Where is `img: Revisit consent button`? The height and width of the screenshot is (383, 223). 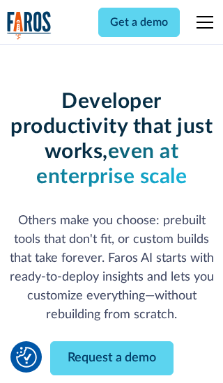 img: Revisit consent button is located at coordinates (26, 357).